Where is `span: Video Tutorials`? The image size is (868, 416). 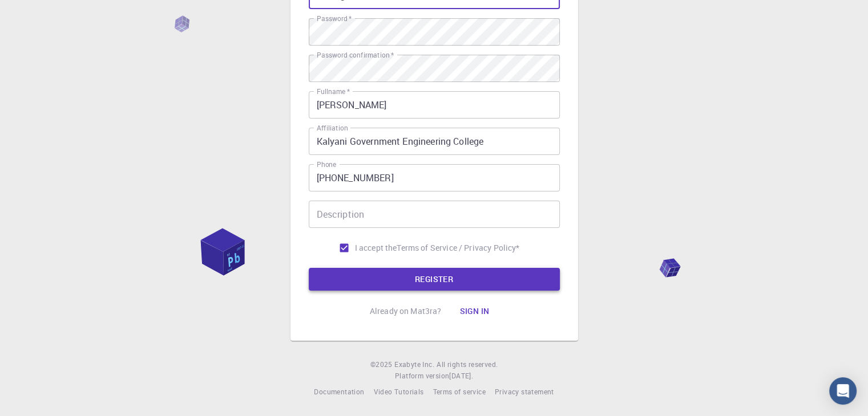
span: Video Tutorials is located at coordinates (398, 392).